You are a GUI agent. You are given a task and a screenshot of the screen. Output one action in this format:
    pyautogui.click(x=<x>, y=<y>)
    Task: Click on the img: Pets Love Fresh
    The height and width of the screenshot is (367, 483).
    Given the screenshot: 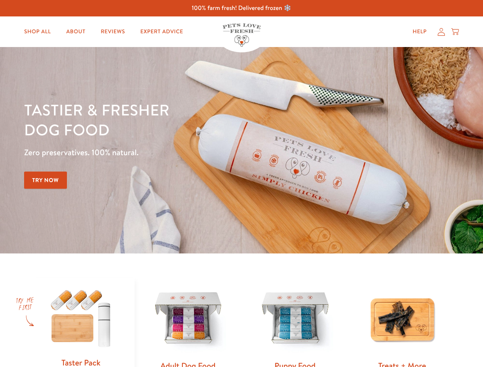 What is the action you would take?
    pyautogui.click(x=242, y=35)
    